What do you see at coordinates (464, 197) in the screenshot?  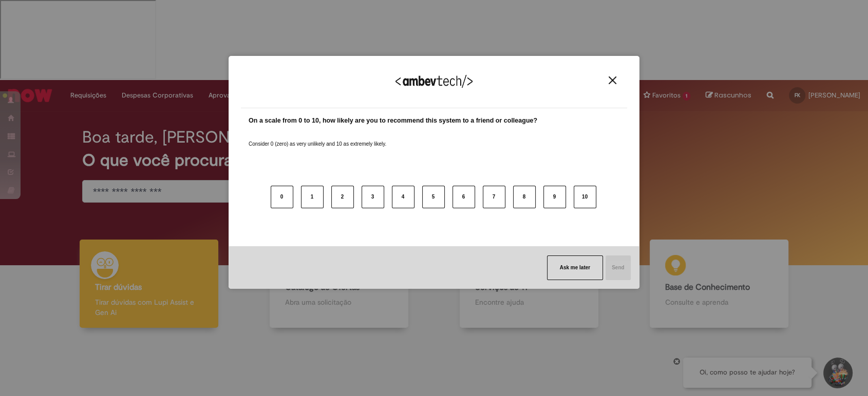 I see `button: 6` at bounding box center [464, 197].